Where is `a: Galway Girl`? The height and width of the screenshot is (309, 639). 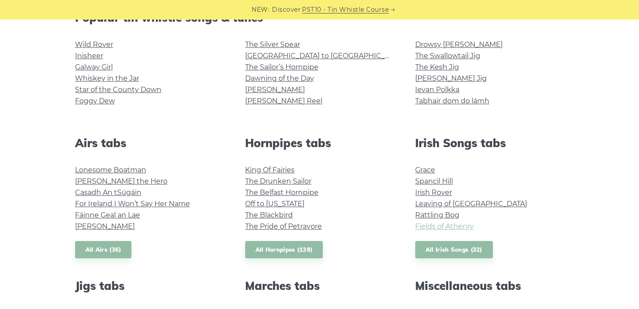
a: Galway Girl is located at coordinates (94, 67).